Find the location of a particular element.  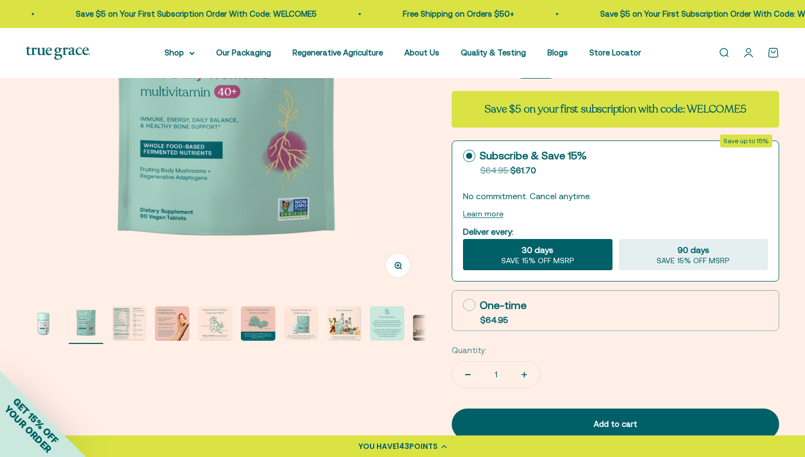

span: YOUR ORDER is located at coordinates (28, 429).